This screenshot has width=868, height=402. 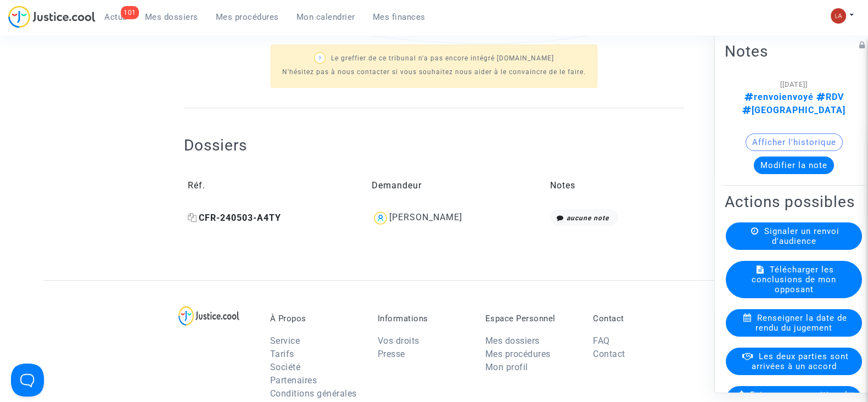 I want to click on span: Mes finances, so click(x=400, y=17).